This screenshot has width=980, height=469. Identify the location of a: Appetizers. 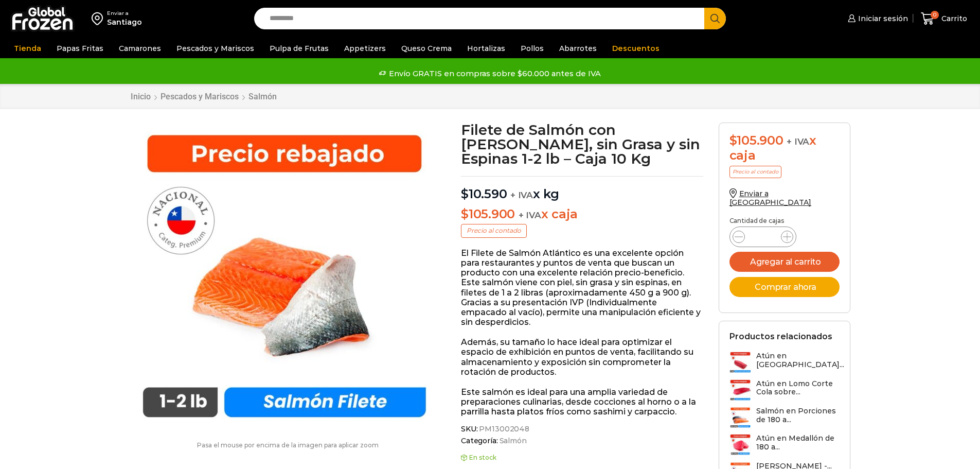
(365, 48).